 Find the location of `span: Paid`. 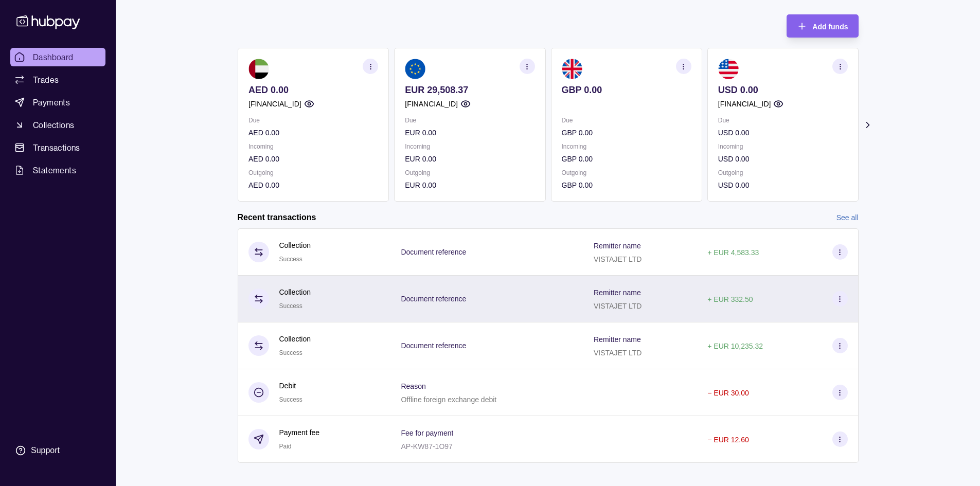

span: Paid is located at coordinates (285, 446).